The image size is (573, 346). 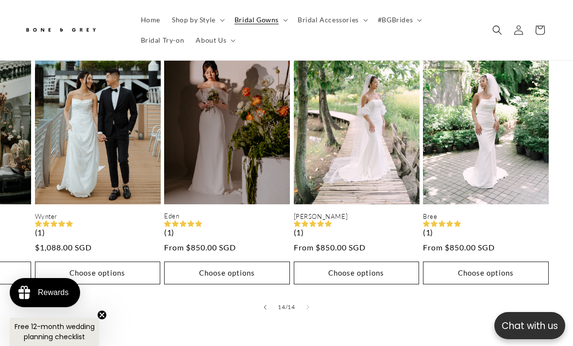 What do you see at coordinates (150, 20) in the screenshot?
I see `span: Home` at bounding box center [150, 20].